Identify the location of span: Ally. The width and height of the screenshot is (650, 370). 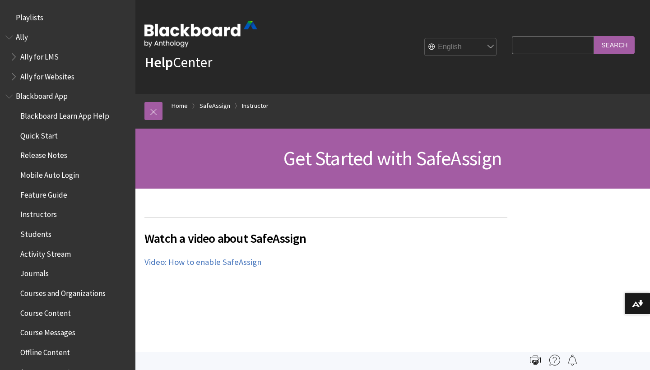
(22, 36).